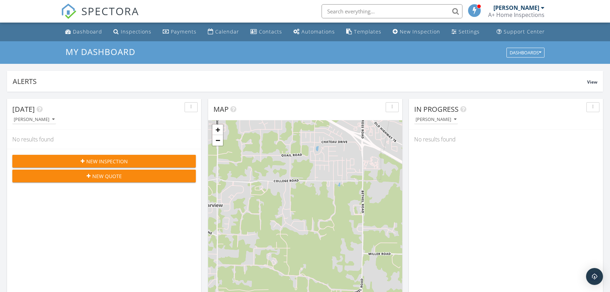 This screenshot has width=610, height=292. I want to click on div: Alerts, so click(300, 81).